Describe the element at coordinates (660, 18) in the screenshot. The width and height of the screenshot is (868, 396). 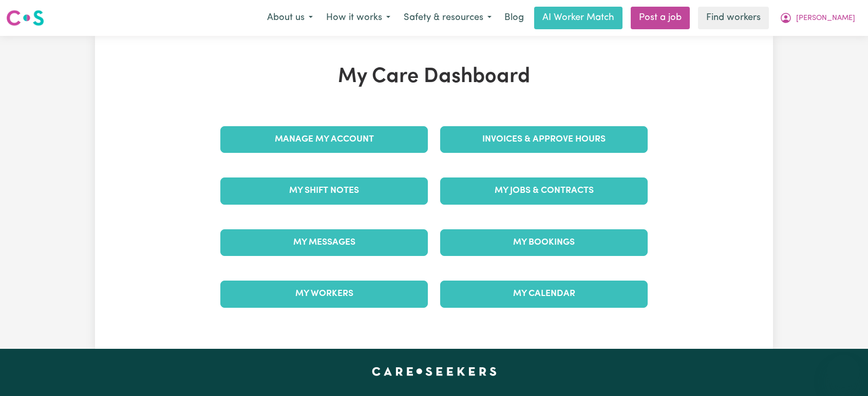
I see `a: Post a job` at that location.